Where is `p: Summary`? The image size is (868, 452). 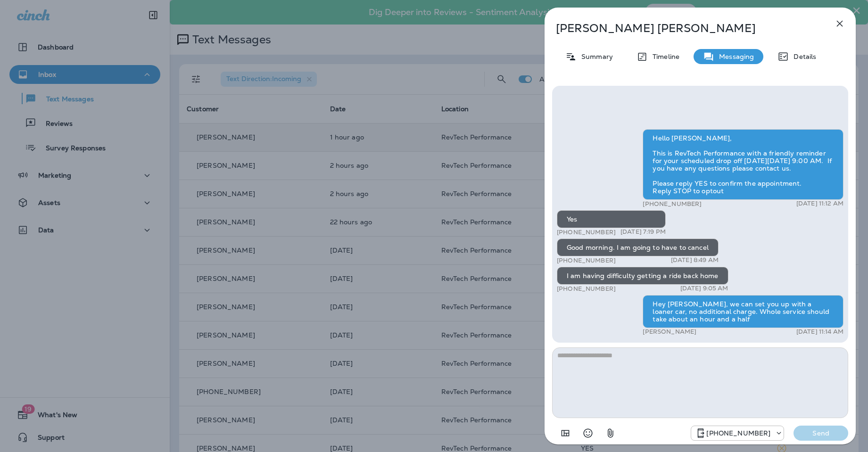 p: Summary is located at coordinates (595, 57).